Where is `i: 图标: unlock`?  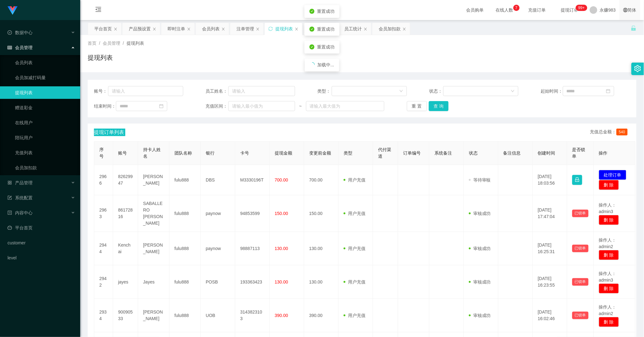
i: 图标: unlock is located at coordinates (634, 28).